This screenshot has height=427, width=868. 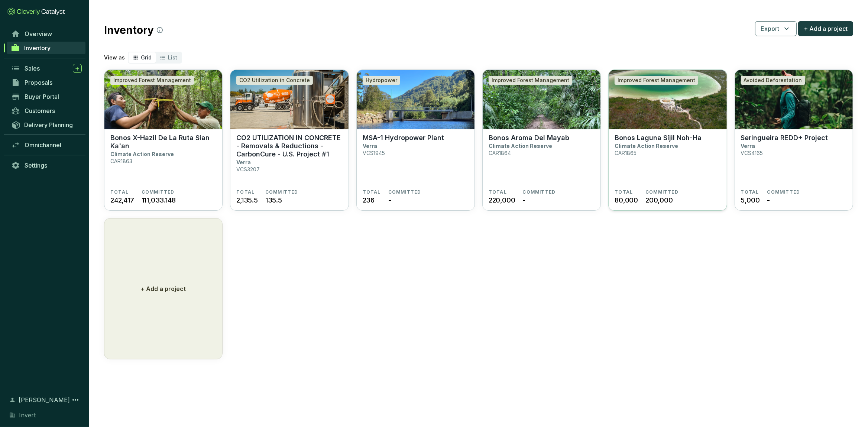 I want to click on a: MSA-1 Hydropower PlantHydropowerMSA-1 Hydropower PlantVerraVCS1945TOTAL236COMMITTED-, so click(x=415, y=140).